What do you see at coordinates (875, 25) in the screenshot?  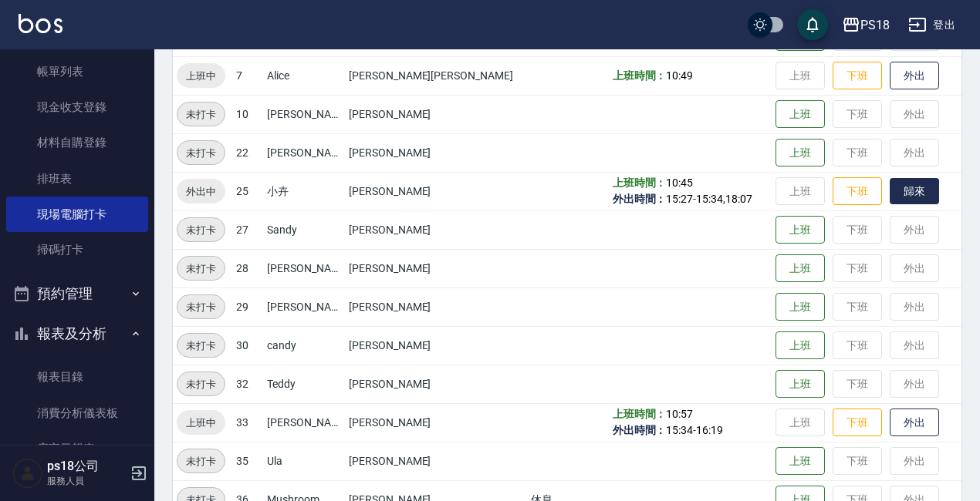 I see `div: PS18` at bounding box center [875, 25].